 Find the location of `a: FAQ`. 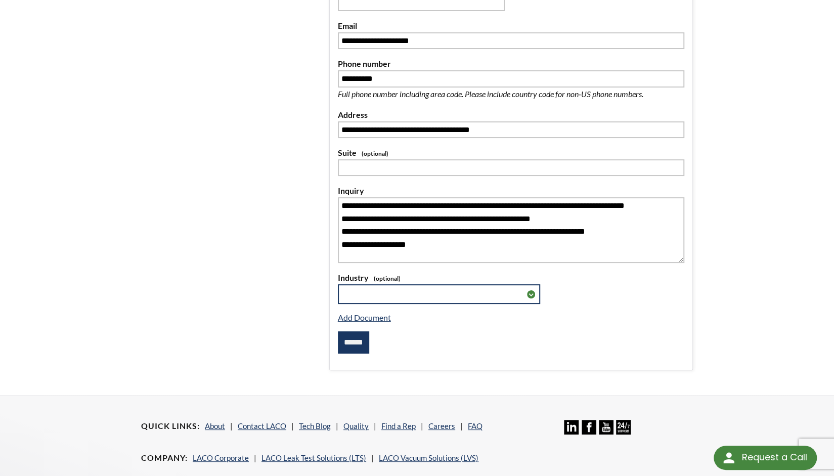

a: FAQ is located at coordinates (475, 426).